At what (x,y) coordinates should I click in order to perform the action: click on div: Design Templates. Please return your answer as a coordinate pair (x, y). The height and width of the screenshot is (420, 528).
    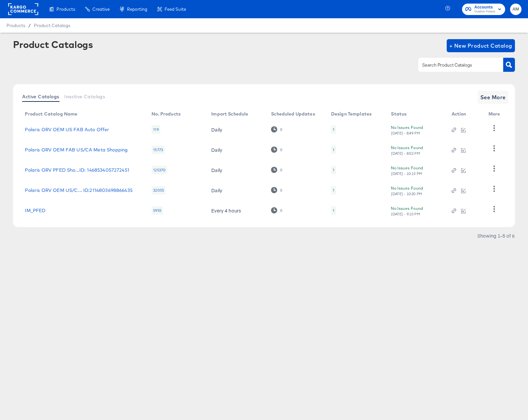
    Looking at the image, I should click on (352, 114).